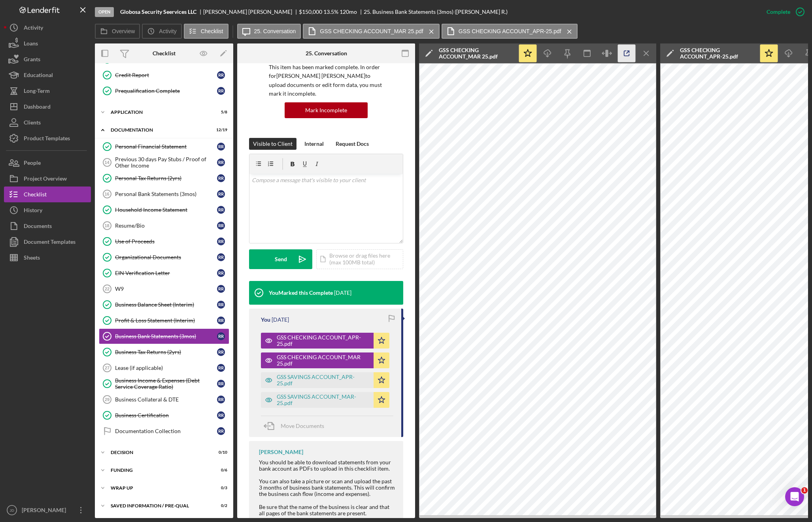 The height and width of the screenshot is (522, 812). Describe the element at coordinates (47, 210) in the screenshot. I see `button: History` at that location.